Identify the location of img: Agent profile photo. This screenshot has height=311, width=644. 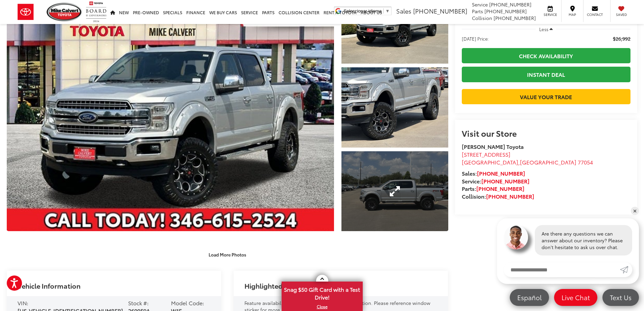
(516, 237).